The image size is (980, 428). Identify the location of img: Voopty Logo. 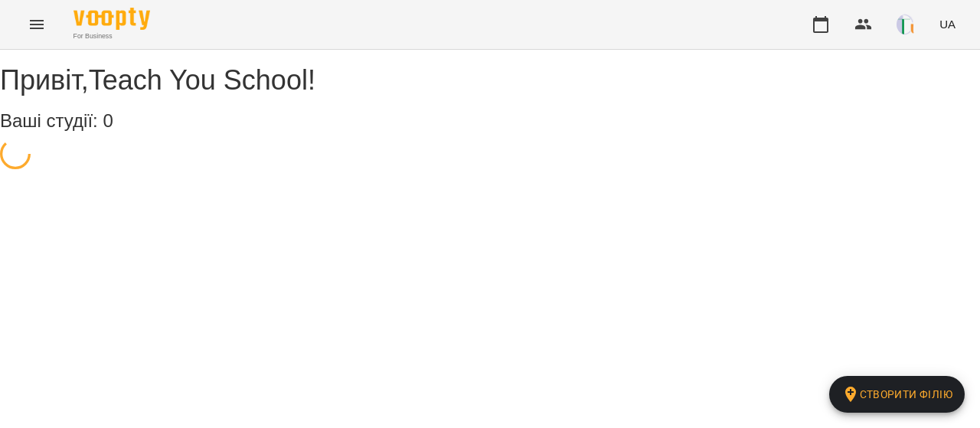
(112, 19).